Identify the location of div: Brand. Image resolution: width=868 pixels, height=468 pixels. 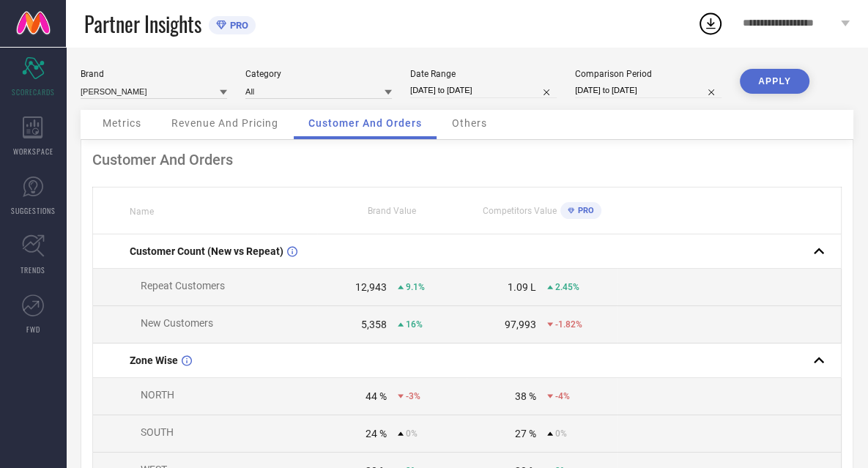
(154, 74).